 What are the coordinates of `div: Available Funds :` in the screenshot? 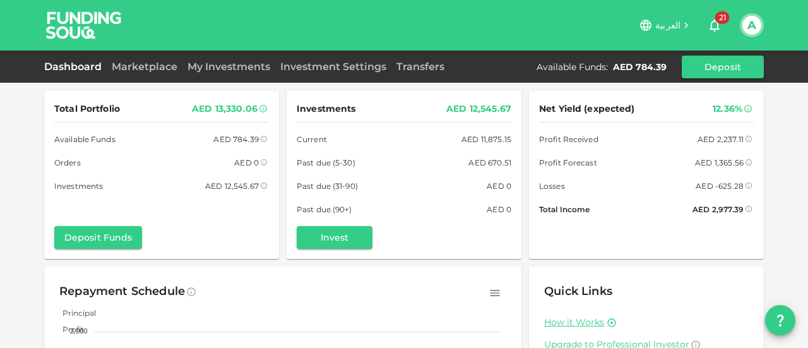 It's located at (572, 67).